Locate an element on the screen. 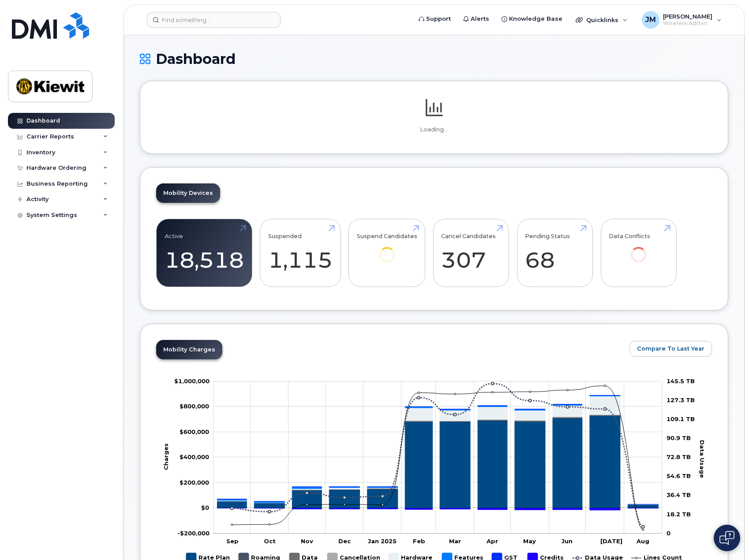  tspan: 72.8 TB is located at coordinates (678, 457).